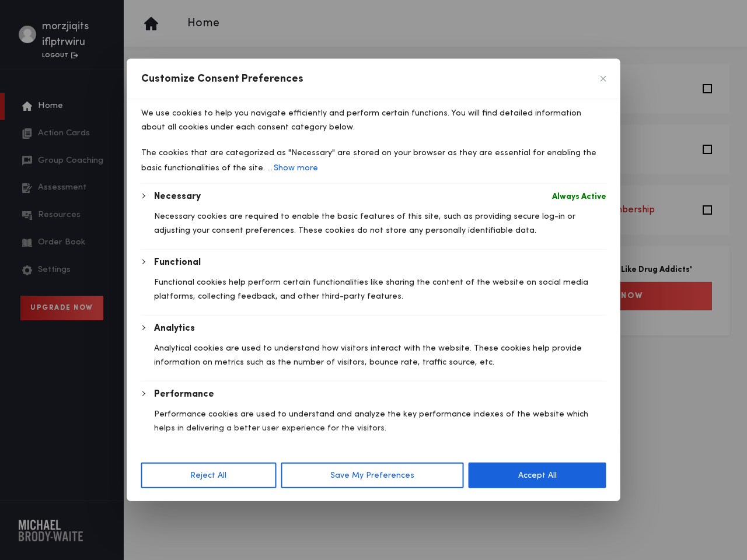 This screenshot has height=560, width=747. Describe the element at coordinates (373, 475) in the screenshot. I see `button: Save My Preferences` at that location.